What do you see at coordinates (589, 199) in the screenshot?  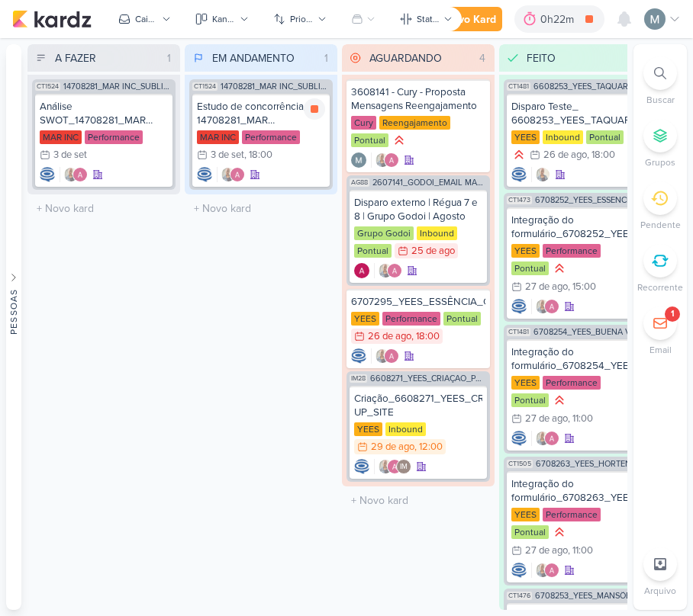 I see `span: 6708252_YEES_ESSENCIA_CAMPOLIM_SUBIR_PEÇAS_CAMPANHA` at bounding box center [589, 199].